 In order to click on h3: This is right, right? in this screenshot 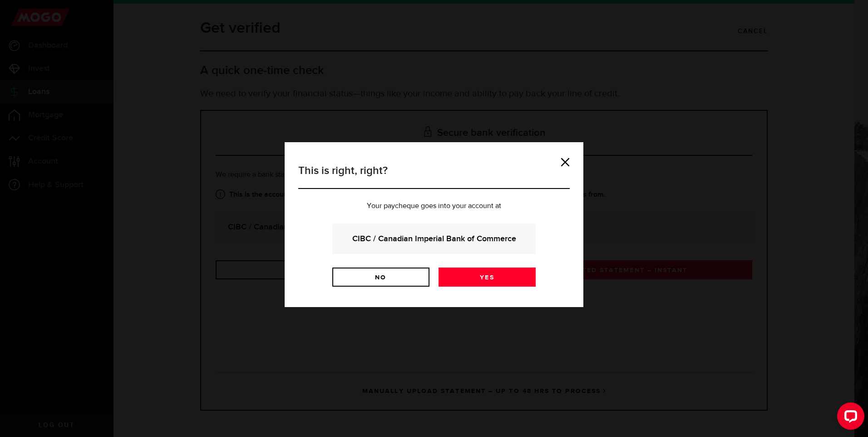, I will do `click(434, 175)`.